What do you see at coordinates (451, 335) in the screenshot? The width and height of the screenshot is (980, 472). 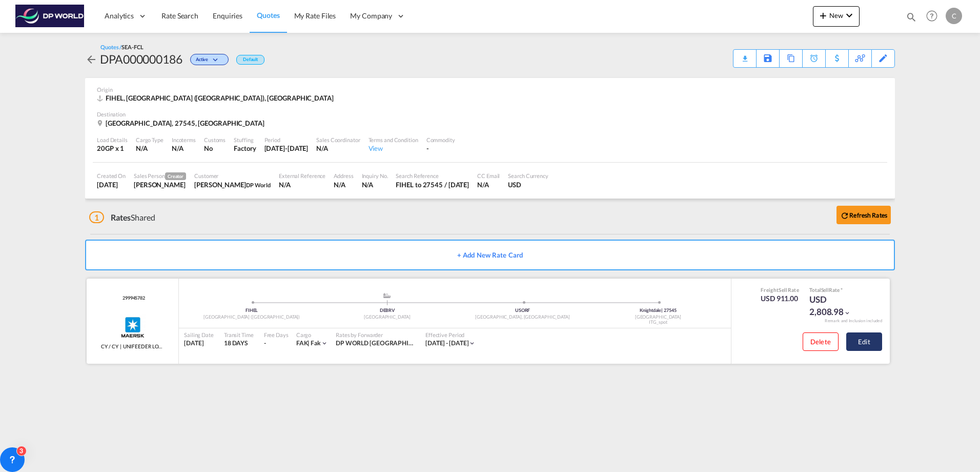 I see `div: Effective Period` at bounding box center [451, 335].